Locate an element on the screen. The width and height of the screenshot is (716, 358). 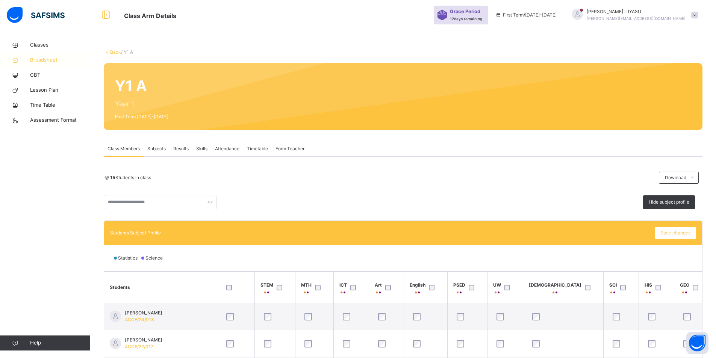
span: Class Arm Details is located at coordinates (150, 16).